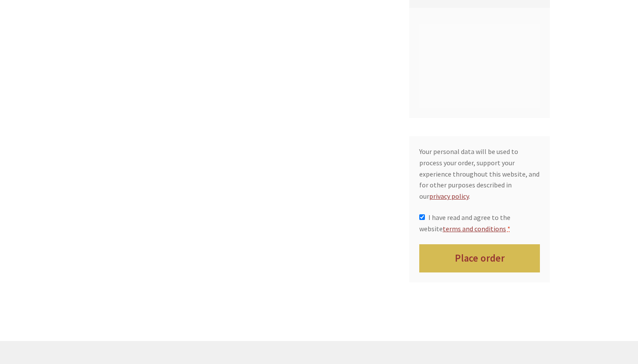 Image resolution: width=638 pixels, height=364 pixels. Describe the element at coordinates (465, 223) in the screenshot. I see `span: I have read and agree to the website` at that location.